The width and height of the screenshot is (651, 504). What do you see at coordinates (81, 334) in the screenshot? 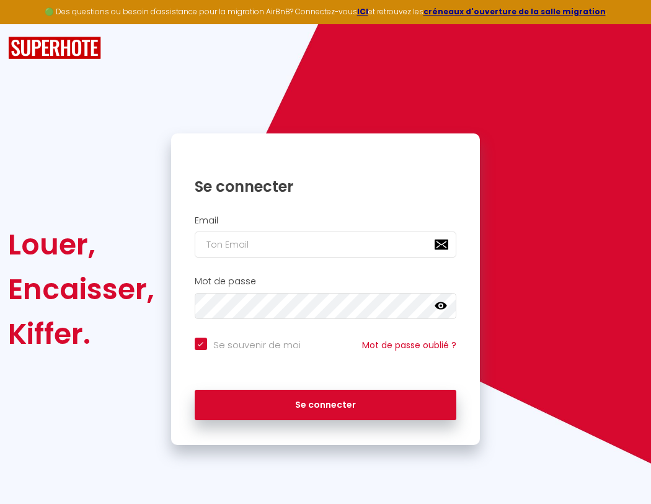
I see `div: Kiffer.` at bounding box center [81, 334].